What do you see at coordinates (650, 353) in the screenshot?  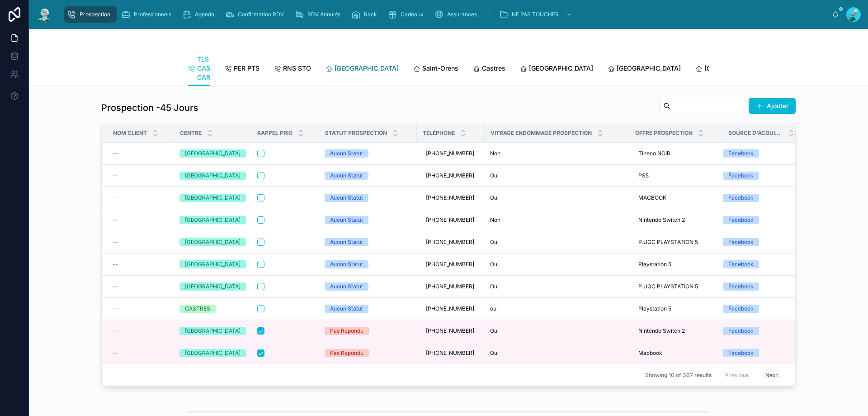 I see `span: Macbook` at bounding box center [650, 353].